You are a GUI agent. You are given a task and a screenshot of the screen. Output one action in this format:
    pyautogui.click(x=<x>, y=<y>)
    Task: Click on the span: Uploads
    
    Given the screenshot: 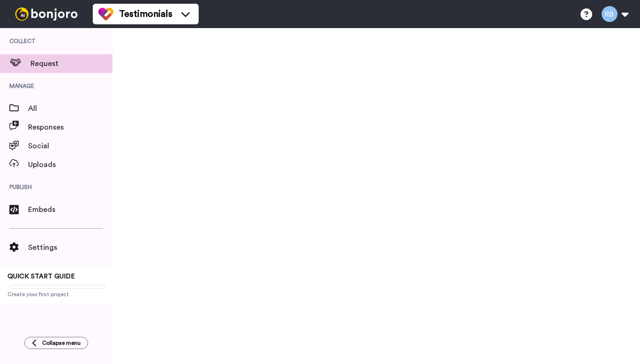 What is the action you would take?
    pyautogui.click(x=70, y=164)
    